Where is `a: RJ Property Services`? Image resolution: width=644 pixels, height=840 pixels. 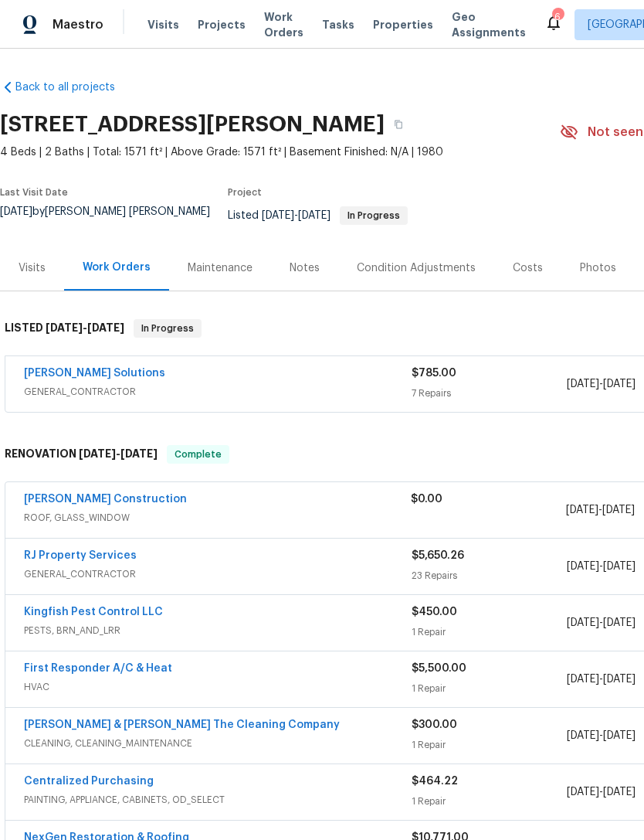 a: RJ Property Services is located at coordinates (80, 555).